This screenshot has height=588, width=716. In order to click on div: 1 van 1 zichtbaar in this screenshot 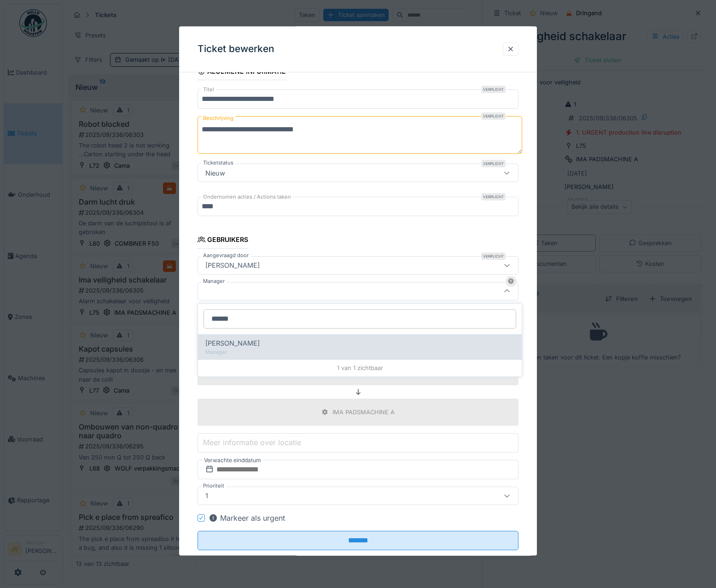, I will do `click(359, 367)`.